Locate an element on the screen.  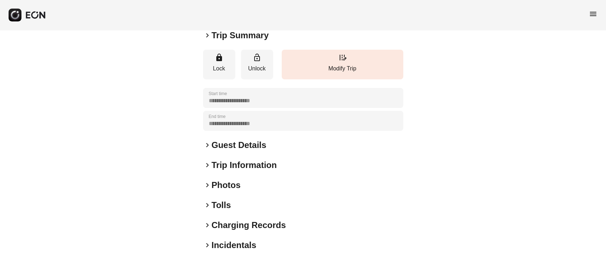
button: Lock is located at coordinates (219, 64).